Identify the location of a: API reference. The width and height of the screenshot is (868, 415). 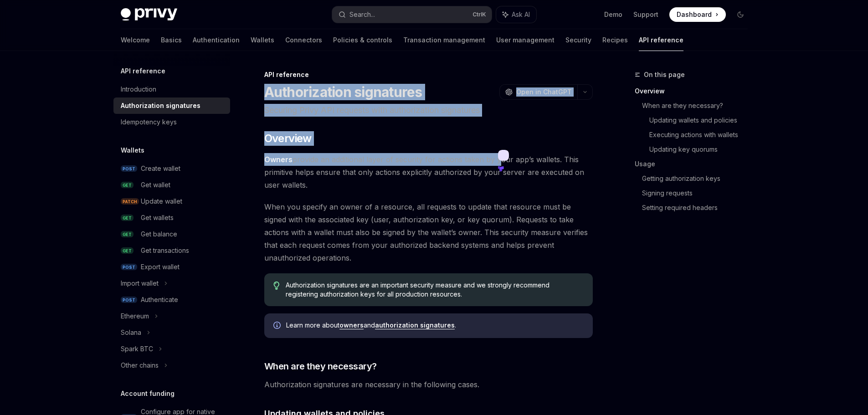
(661, 40).